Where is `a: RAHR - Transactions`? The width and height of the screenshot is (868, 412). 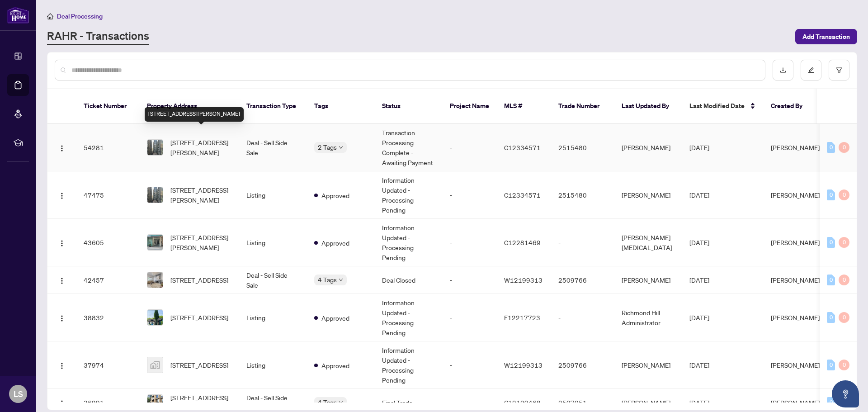 a: RAHR - Transactions is located at coordinates (98, 37).